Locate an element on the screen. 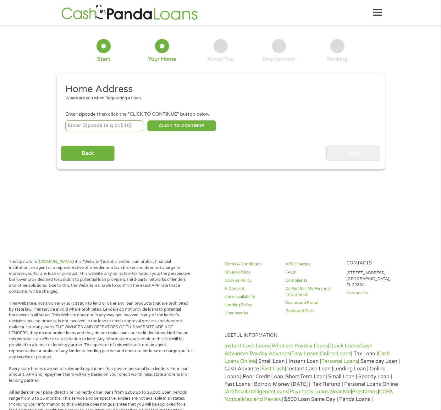  div: Banking is located at coordinates (337, 59).